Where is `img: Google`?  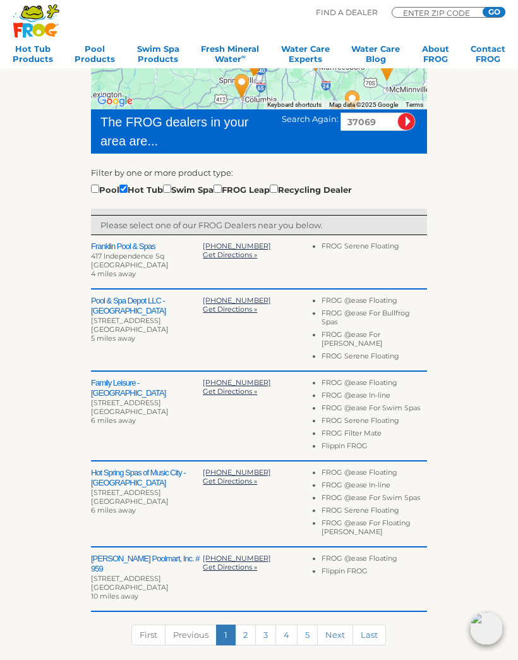 img: Google is located at coordinates (115, 101).